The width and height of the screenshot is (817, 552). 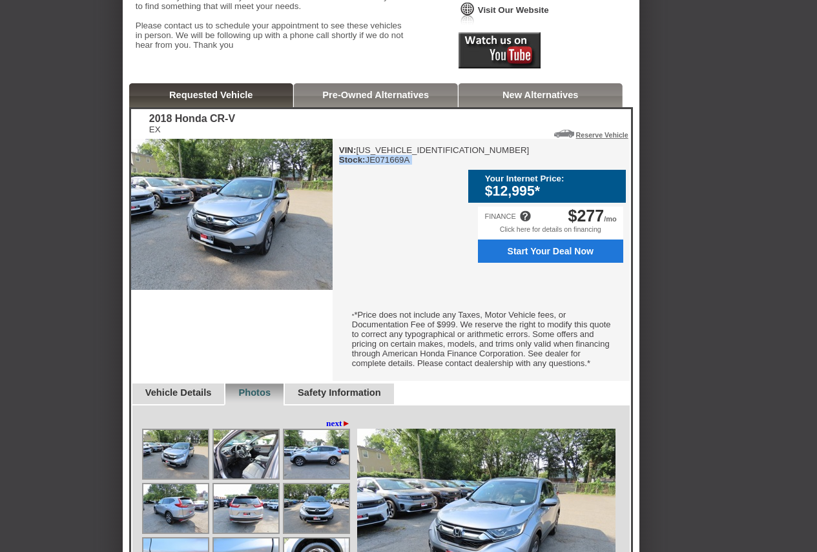 I want to click on a: New Alternatives, so click(x=540, y=95).